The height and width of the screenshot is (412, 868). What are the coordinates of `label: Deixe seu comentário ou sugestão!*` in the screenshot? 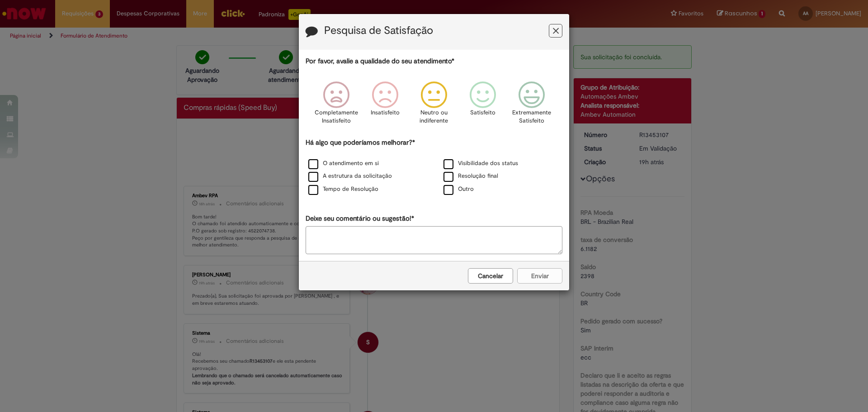 It's located at (360, 219).